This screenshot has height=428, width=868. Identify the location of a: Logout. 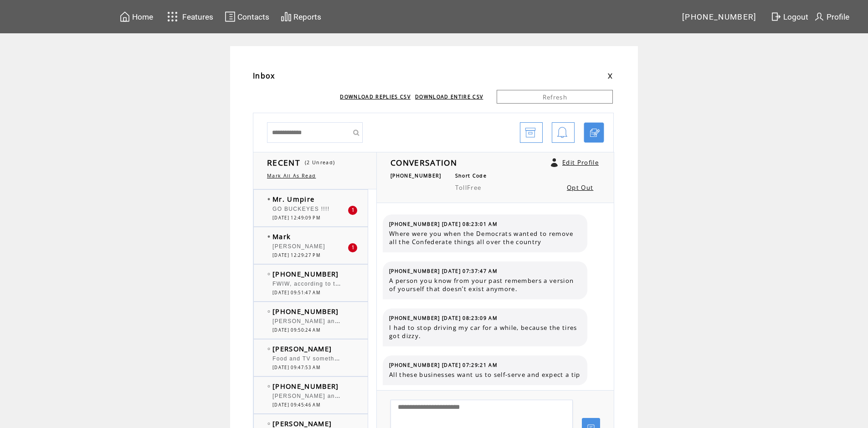
(791, 16).